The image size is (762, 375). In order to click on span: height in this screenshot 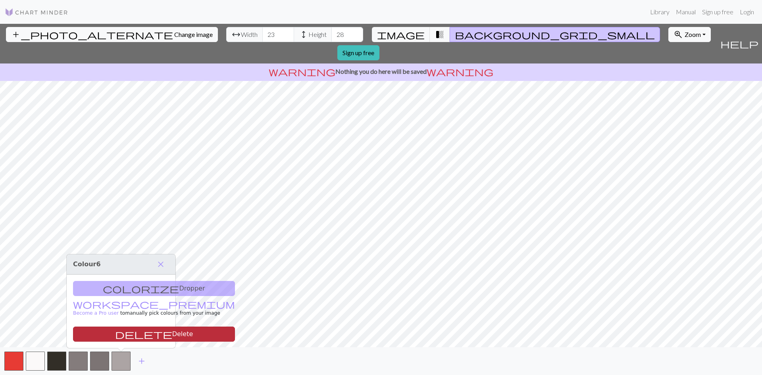, I will do `click(304, 35)`.